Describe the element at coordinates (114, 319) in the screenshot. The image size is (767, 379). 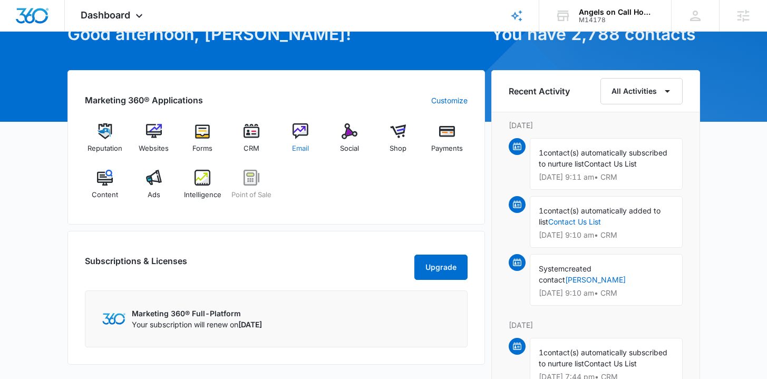
I see `img: Marketing 360 Logo` at that location.